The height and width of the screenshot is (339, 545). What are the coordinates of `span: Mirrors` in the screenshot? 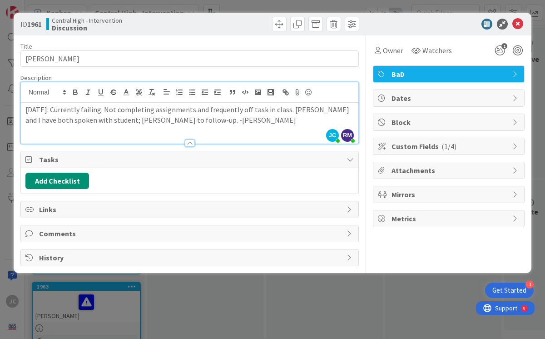 It's located at (449, 194).